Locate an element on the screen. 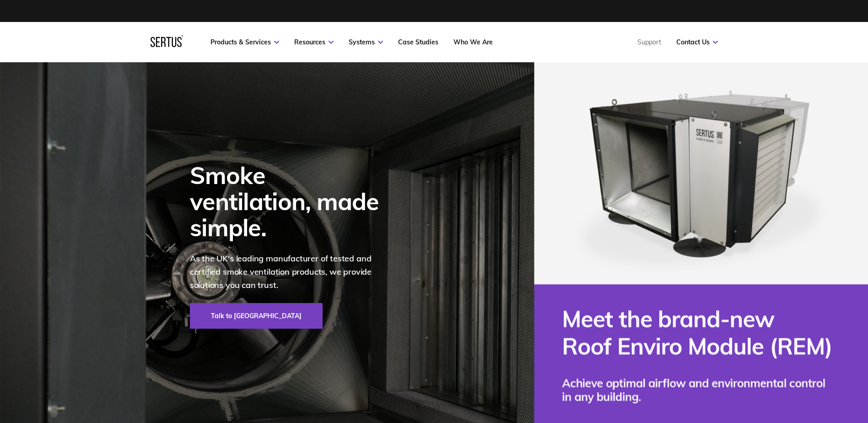  a: Support is located at coordinates (649, 42).